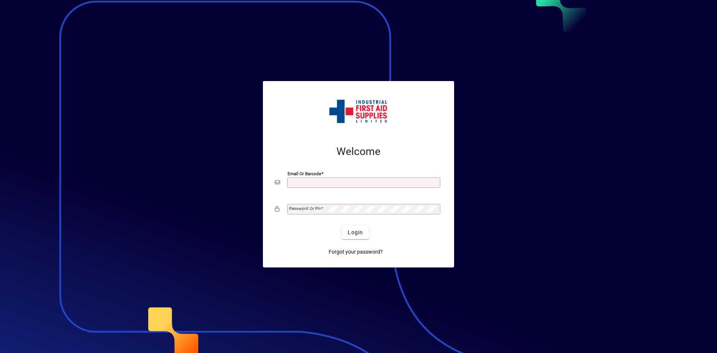  What do you see at coordinates (304, 174) in the screenshot?
I see `mat-label: Email or Barcode` at bounding box center [304, 174].